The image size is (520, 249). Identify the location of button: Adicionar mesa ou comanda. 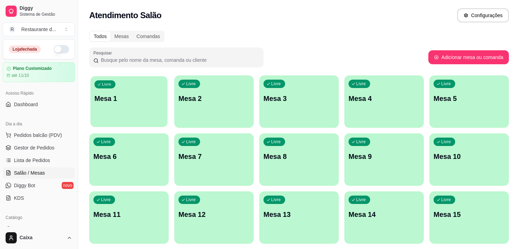
(469, 57).